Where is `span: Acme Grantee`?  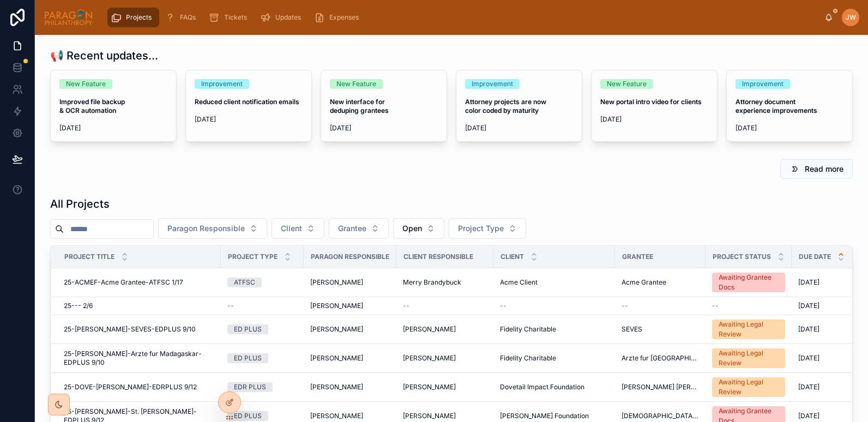
span: Acme Grantee is located at coordinates (644, 282).